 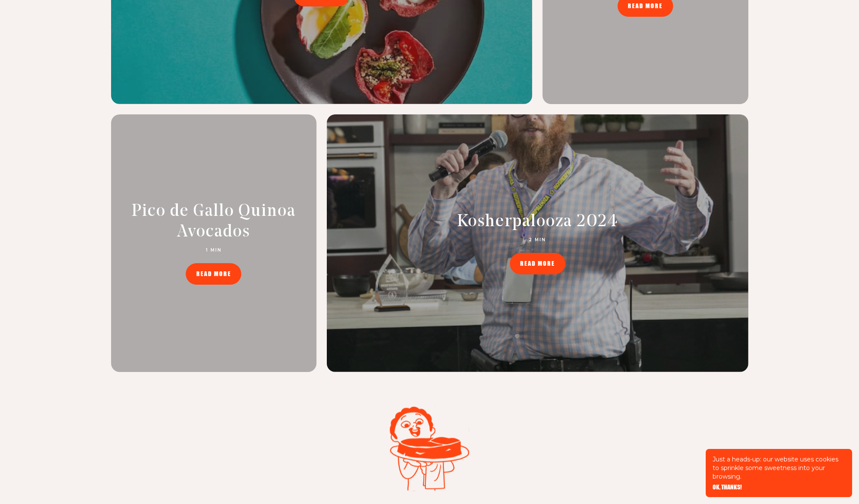 What do you see at coordinates (213, 250) in the screenshot?
I see `p: 1 MIN` at bounding box center [213, 250].